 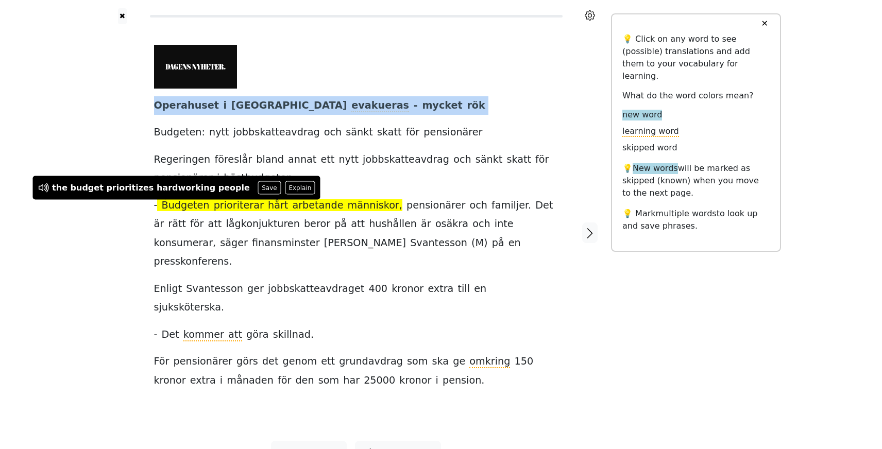 I want to click on span: lågkonjukturen, so click(x=263, y=224).